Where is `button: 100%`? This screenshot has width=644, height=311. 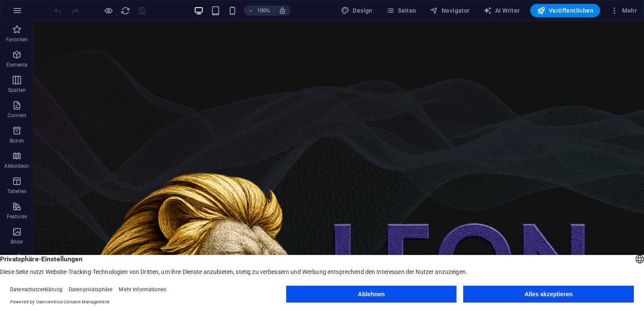
button: 100% is located at coordinates (259, 11).